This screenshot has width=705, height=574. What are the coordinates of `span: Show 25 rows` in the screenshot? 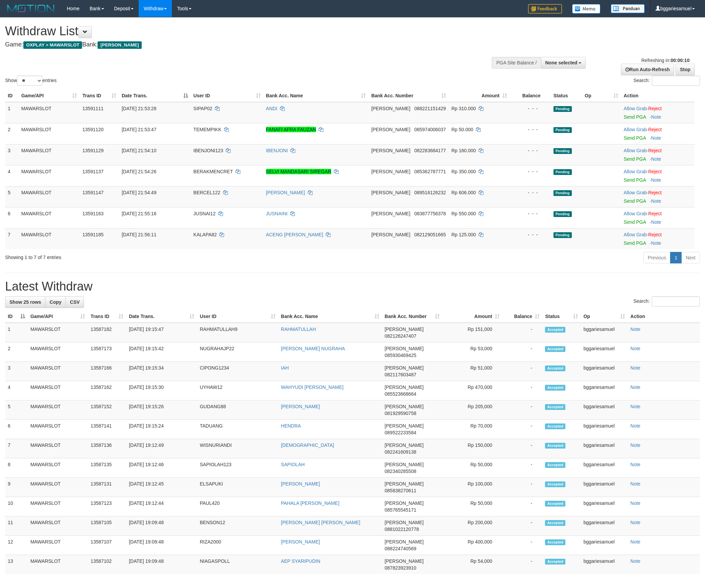 It's located at (25, 302).